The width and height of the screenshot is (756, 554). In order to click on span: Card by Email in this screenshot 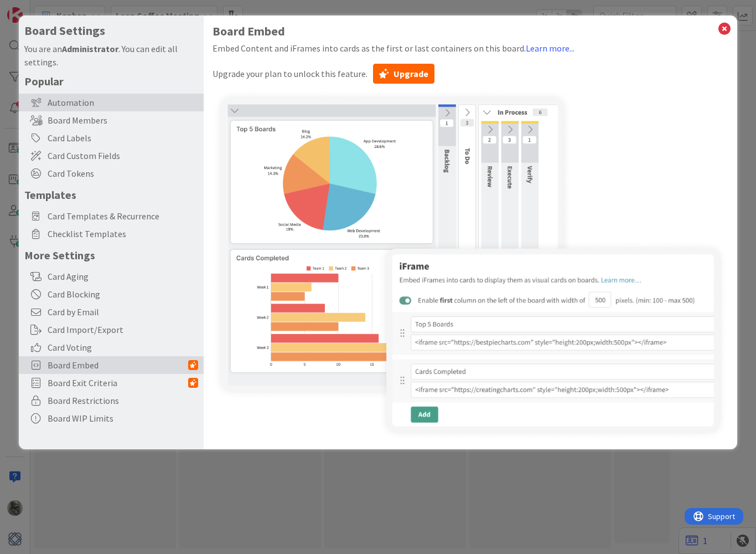, I will do `click(123, 312)`.